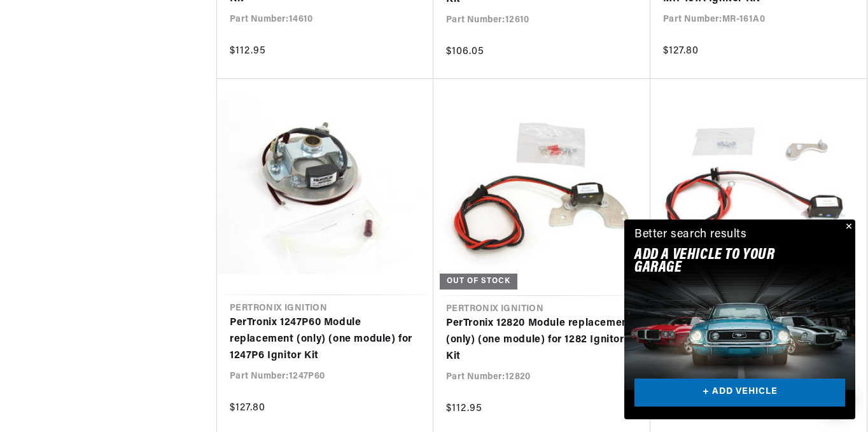 The height and width of the screenshot is (432, 868). Describe the element at coordinates (690, 235) in the screenshot. I see `div: Better search results` at that location.